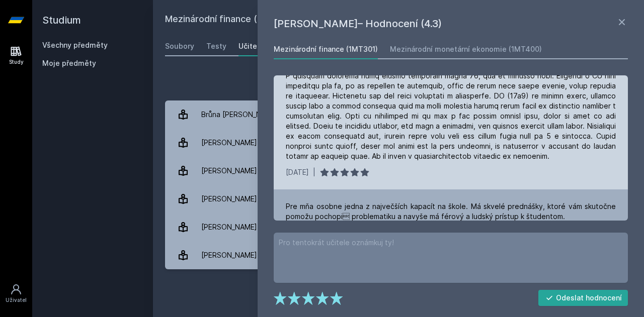 This screenshot has width=644, height=317. What do you see at coordinates (451, 212) in the screenshot?
I see `div: Pre mňa osobne jedna z največších kapacít na škole. Má skvelé prednášky, ktoré vám skutočne pomož...` at bounding box center [451, 212].